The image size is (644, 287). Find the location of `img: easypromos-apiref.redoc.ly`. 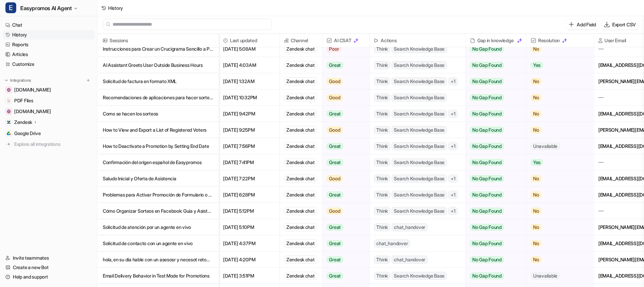

img: easypromos-apiref.redoc.ly is located at coordinates (9, 90).